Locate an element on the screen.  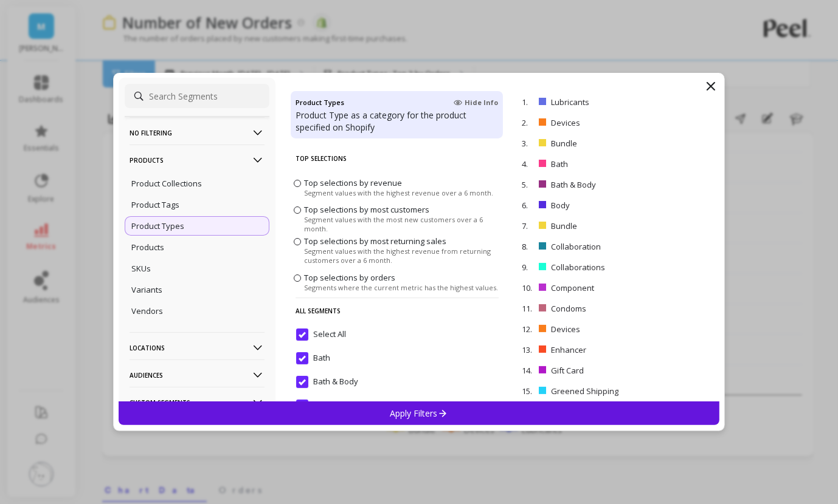
p: Collaborations is located at coordinates (604, 267).